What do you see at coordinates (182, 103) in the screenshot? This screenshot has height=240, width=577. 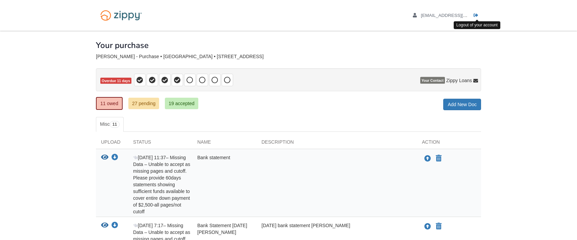 I see `a: 19 accepted` at bounding box center [182, 103].